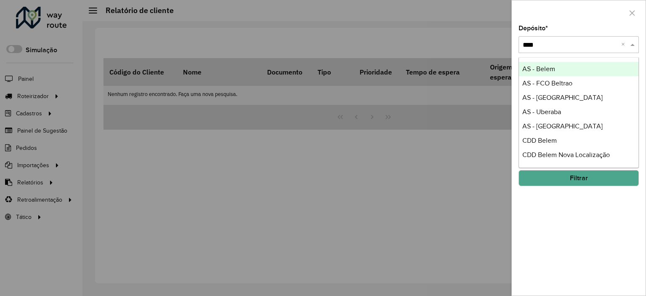 The height and width of the screenshot is (296, 646). I want to click on span: AS - Belem, so click(539, 69).